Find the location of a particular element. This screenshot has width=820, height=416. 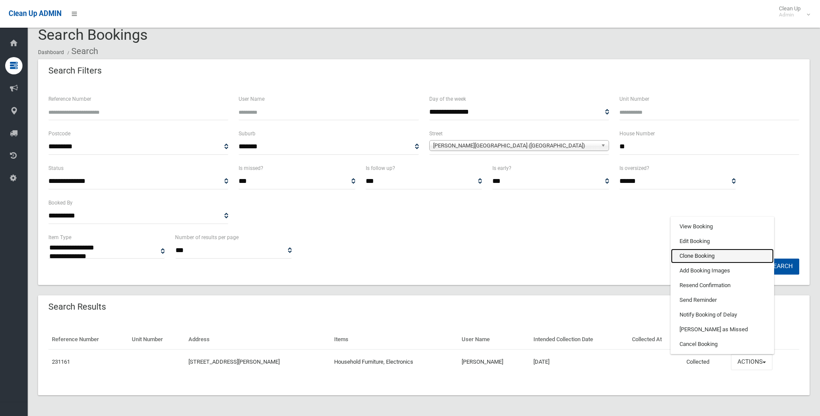

th: Items is located at coordinates (394, 339).